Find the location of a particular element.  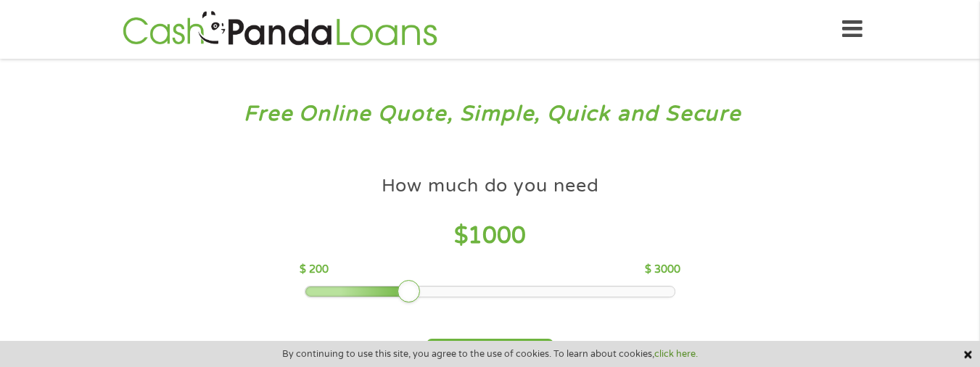

h4: How much do you need is located at coordinates (490, 186).